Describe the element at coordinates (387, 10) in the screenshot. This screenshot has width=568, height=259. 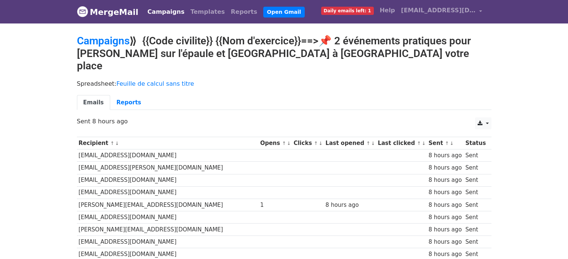
I see `a: Help` at that location.